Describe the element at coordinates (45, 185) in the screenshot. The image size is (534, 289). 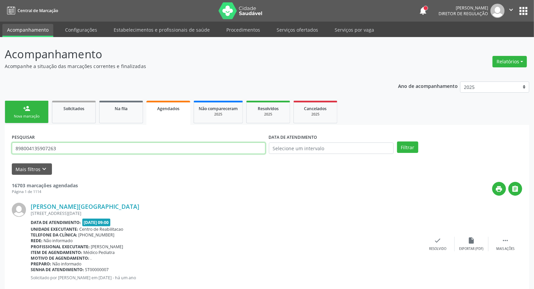
I see `strong: 16703 marcações agendadas` at that location.